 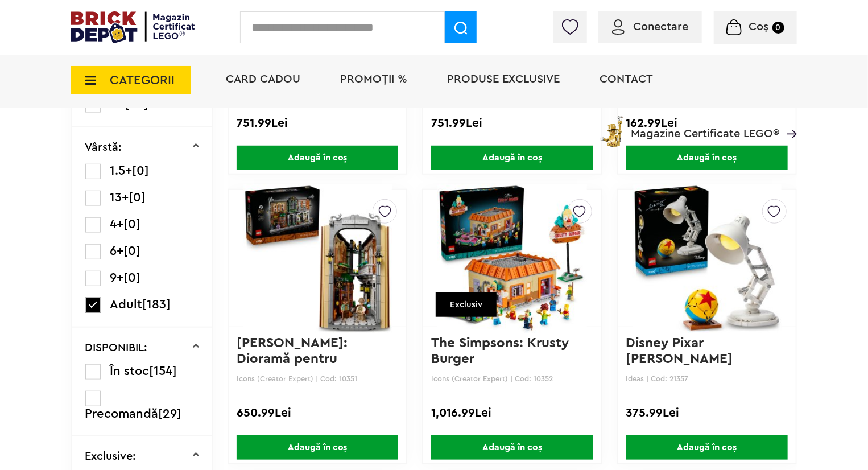 What do you see at coordinates (317, 413) in the screenshot?
I see `div: 650.99Lei` at bounding box center [317, 413].